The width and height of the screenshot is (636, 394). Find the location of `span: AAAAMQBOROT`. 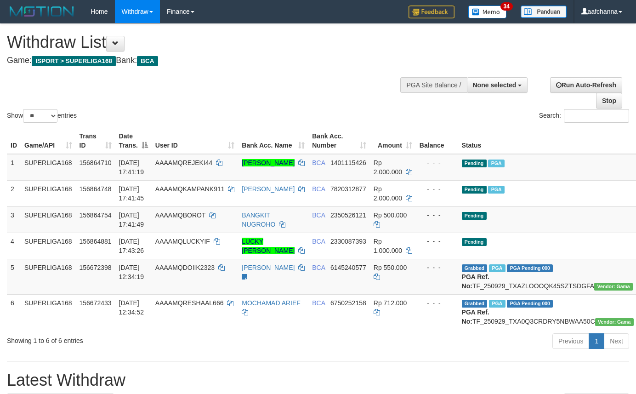

span: AAAAMQBOROT is located at coordinates (180, 215).